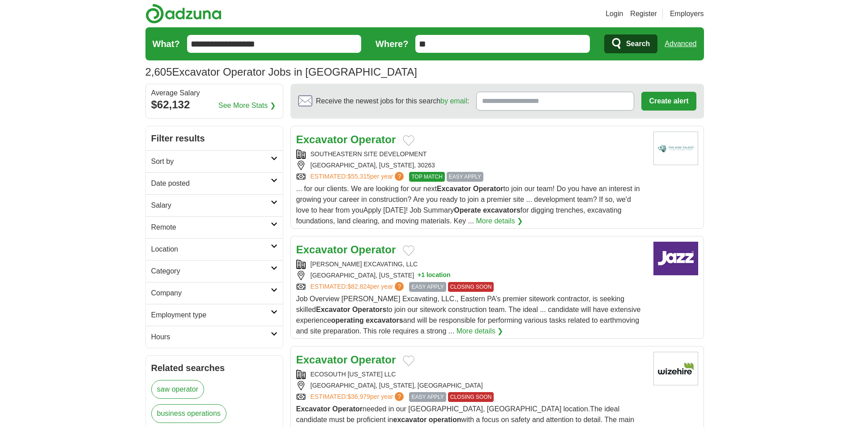 Image resolution: width=849 pixels, height=427 pixels. I want to click on a: Remote, so click(214, 227).